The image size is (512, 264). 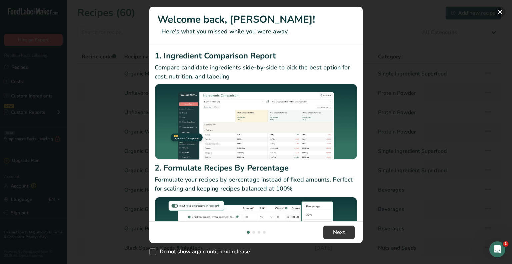 I want to click on span: Next, so click(x=339, y=232).